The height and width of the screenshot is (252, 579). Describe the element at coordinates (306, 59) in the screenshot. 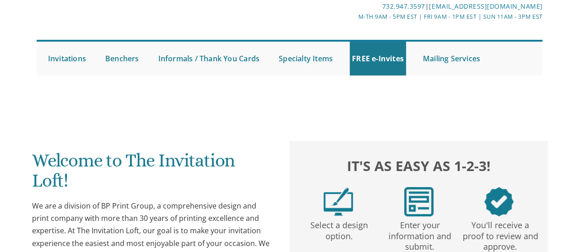

I see `a: Specialty Items` at that location.